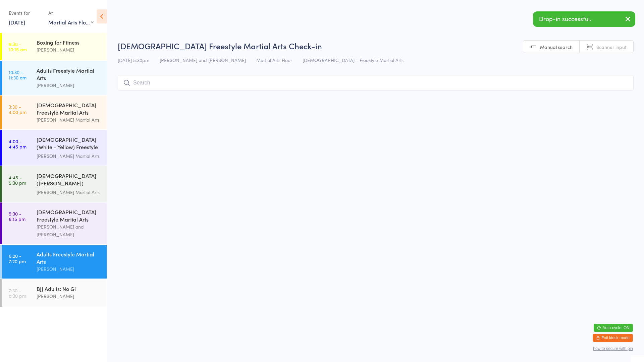 The height and width of the screenshot is (362, 644). What do you see at coordinates (556, 47) in the screenshot?
I see `span: Manual search` at bounding box center [556, 47].